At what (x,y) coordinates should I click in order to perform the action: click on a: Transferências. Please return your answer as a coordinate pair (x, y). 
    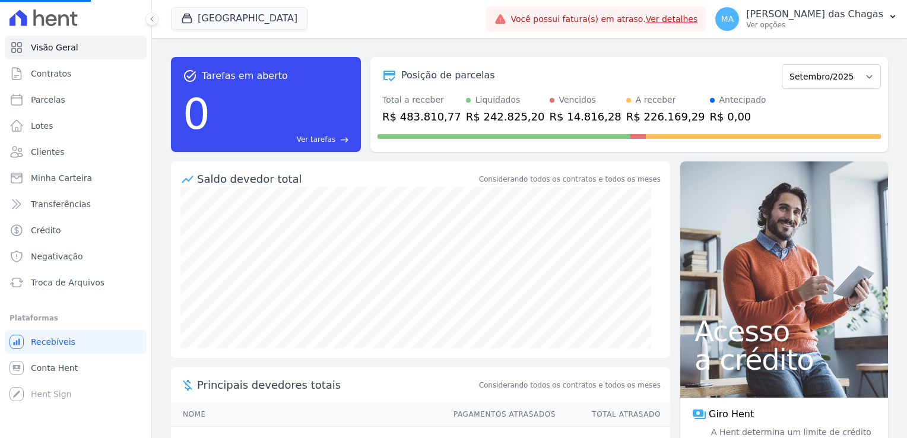
    Looking at the image, I should click on (75, 204).